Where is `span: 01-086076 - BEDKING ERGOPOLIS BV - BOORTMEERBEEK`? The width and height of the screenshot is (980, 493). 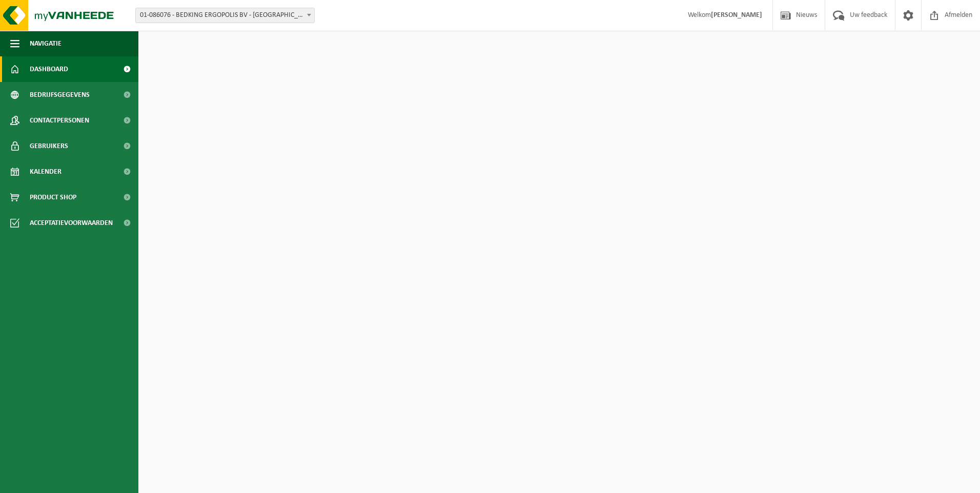
span: 01-086076 - BEDKING ERGOPOLIS BV - BOORTMEERBEEK is located at coordinates (225, 15).